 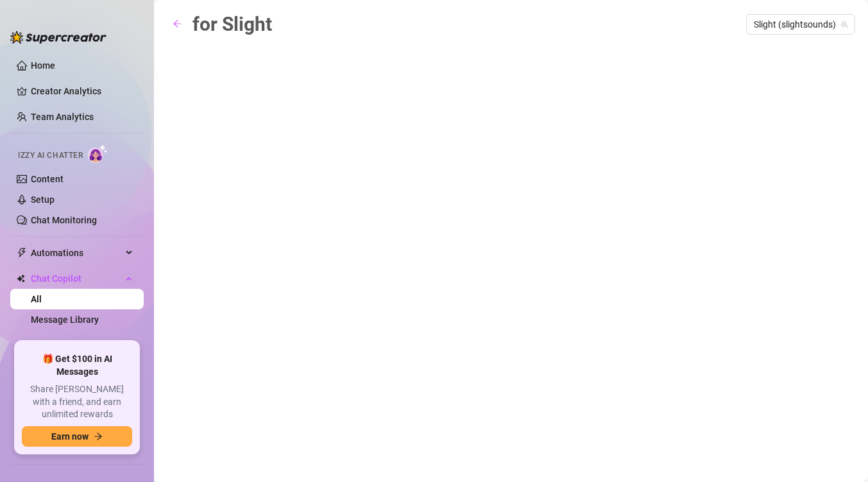 What do you see at coordinates (70, 436) in the screenshot?
I see `span: Earn now` at bounding box center [70, 436].